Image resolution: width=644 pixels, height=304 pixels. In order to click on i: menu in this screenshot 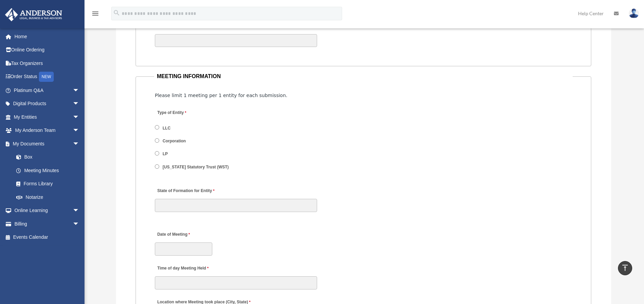, I will do `click(95, 14)`.